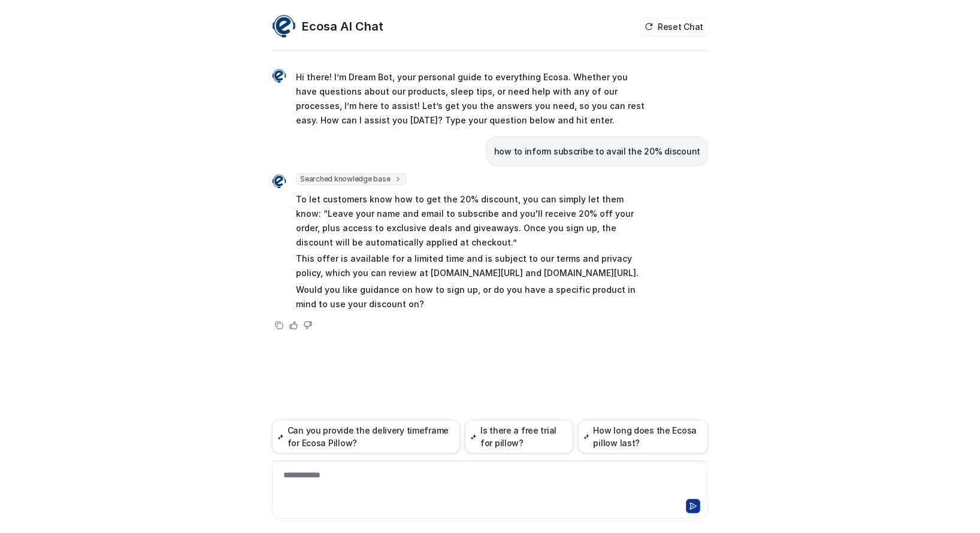  What do you see at coordinates (674, 27) in the screenshot?
I see `button: Reset Chat` at bounding box center [674, 27].